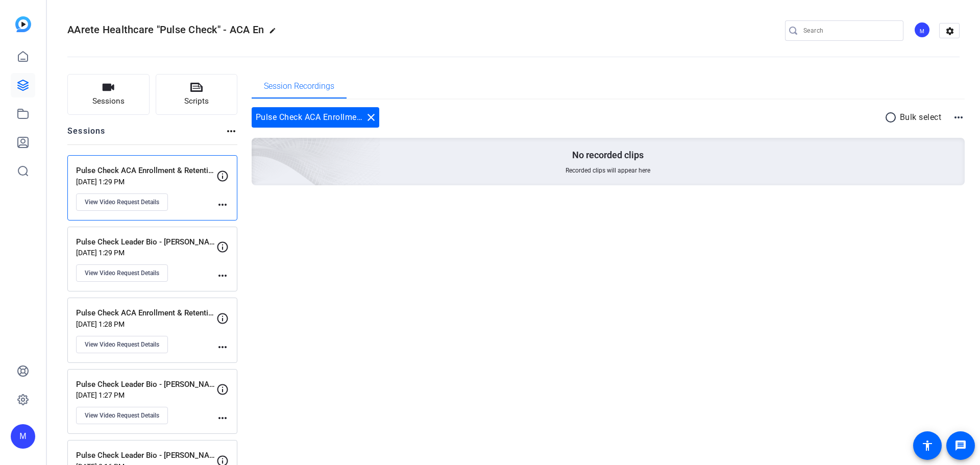 The width and height of the screenshot is (980, 465). I want to click on mat-icon: edit, so click(275, 33).